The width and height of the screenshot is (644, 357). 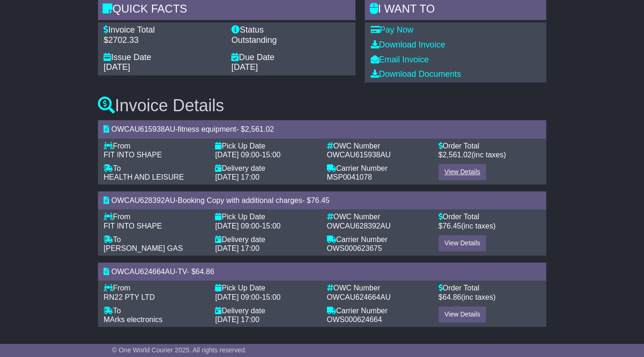 I want to click on a: Pay Now, so click(x=392, y=30).